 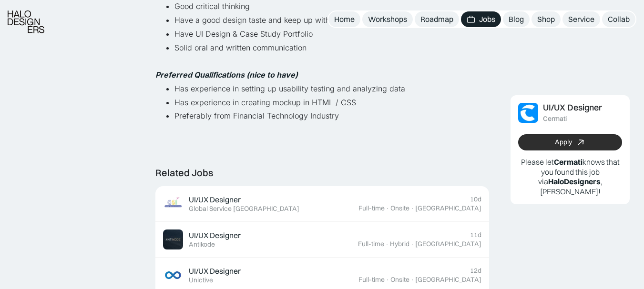 I want to click on div: Collab, so click(x=619, y=19).